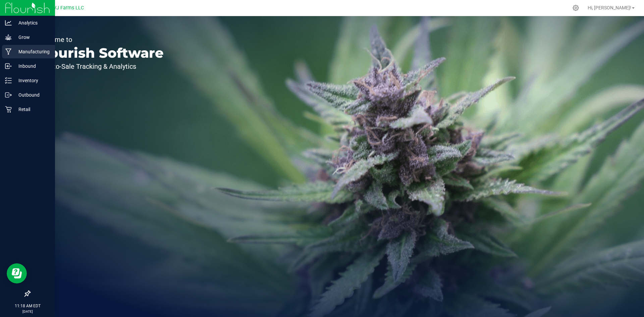 The height and width of the screenshot is (317, 644). Describe the element at coordinates (100, 53) in the screenshot. I see `p: Flourish Software` at that location.